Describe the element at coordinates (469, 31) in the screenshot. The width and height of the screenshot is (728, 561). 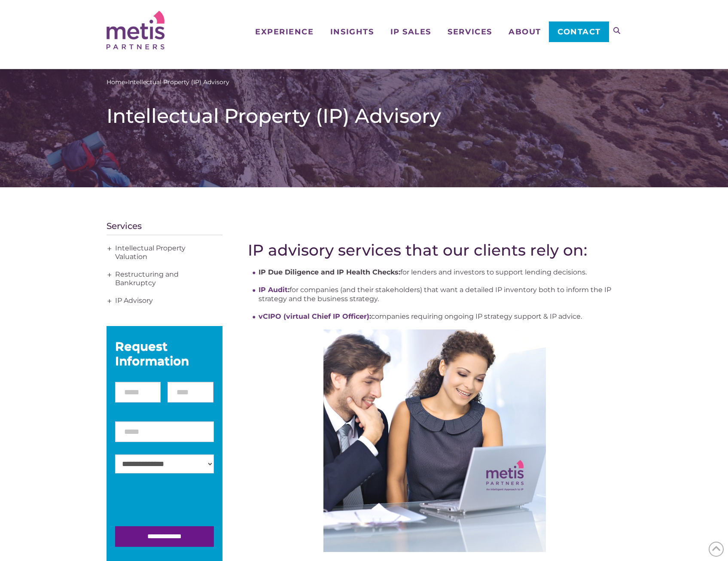
I see `span: Services` at that location.